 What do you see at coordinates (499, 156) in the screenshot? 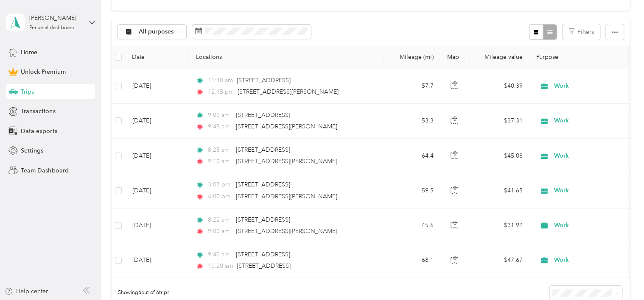
I see `td: $45.08` at bounding box center [499, 156].